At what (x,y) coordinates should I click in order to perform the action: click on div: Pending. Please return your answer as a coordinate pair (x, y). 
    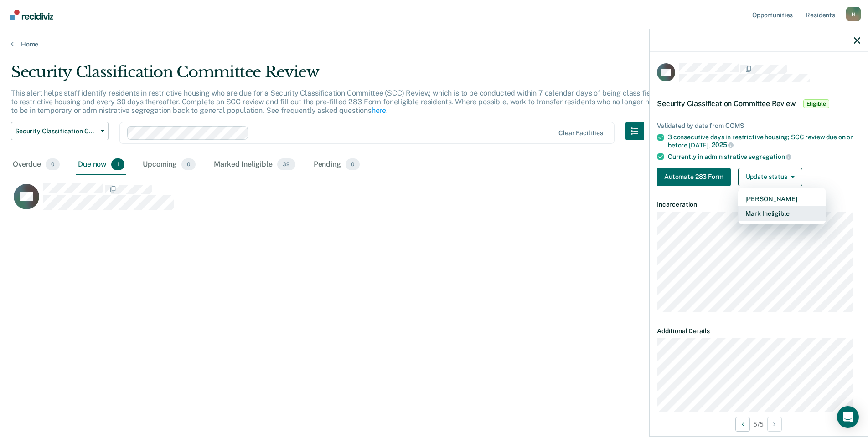
    Looking at the image, I should click on (336, 165).